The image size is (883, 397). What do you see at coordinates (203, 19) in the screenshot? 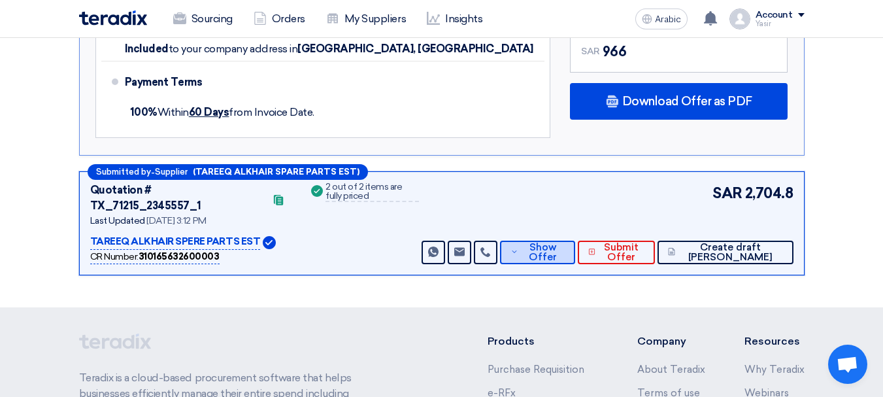
I see `a: Sourcing` at bounding box center [203, 19].